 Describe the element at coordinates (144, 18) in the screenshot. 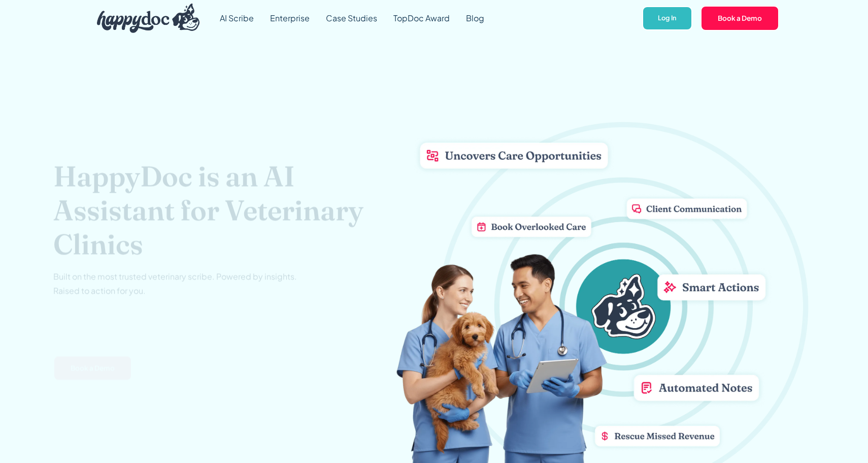

I see `a: home` at that location.